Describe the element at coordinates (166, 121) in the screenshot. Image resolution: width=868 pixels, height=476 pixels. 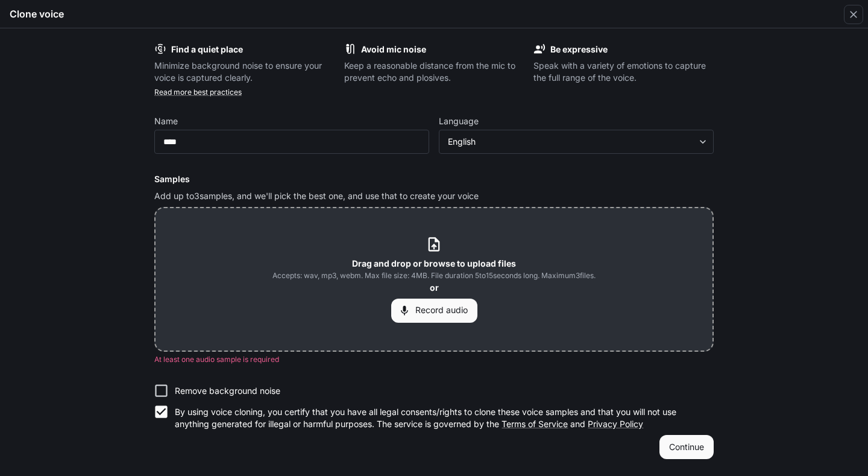
I see `p: Name` at that location.